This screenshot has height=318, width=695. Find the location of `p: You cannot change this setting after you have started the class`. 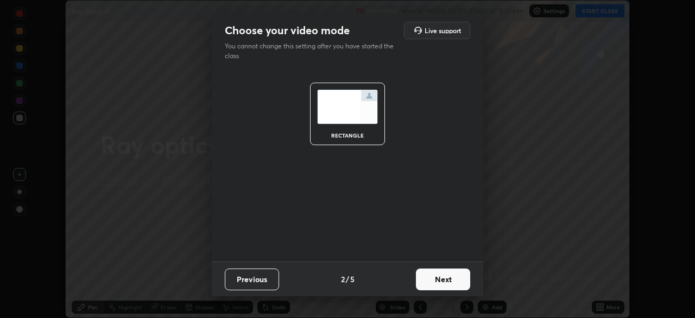

p: You cannot change this setting after you have started the class is located at coordinates (313, 51).